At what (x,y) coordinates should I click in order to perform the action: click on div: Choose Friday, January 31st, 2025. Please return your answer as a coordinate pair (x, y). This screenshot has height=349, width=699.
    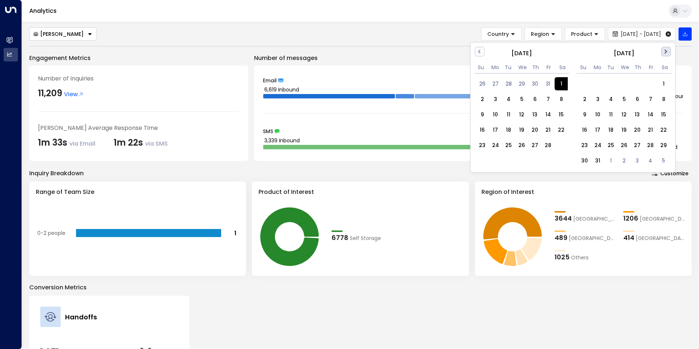
    Looking at the image, I should click on (548, 84).